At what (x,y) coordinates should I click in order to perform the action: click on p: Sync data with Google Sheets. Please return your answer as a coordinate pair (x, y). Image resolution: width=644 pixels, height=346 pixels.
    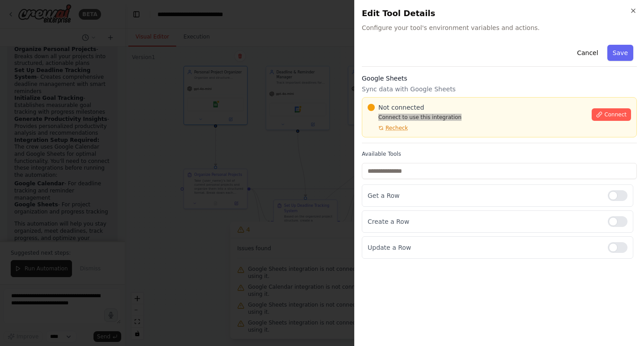
    Looking at the image, I should click on (499, 89).